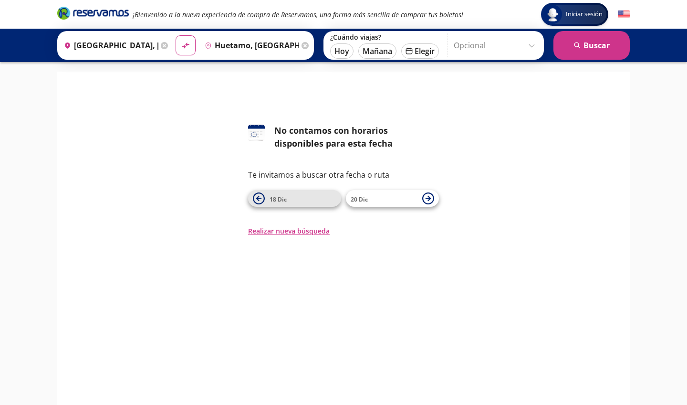 This screenshot has width=687, height=405. Describe the element at coordinates (496, 45) in the screenshot. I see `input: Opcional` at that location.